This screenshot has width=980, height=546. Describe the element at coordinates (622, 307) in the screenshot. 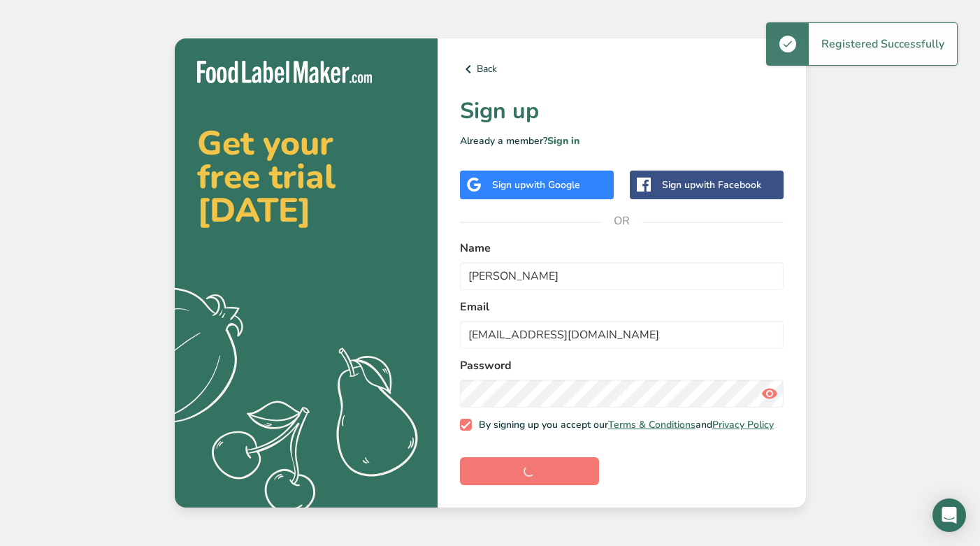

I see `label: Email` at that location.